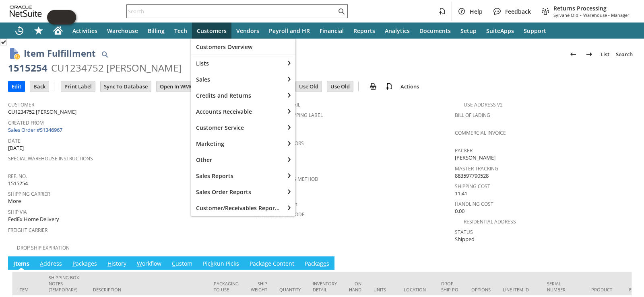 This screenshot has width=644, height=297. What do you see at coordinates (290, 31) in the screenshot?
I see `a: Payroll and HR` at bounding box center [290, 31].